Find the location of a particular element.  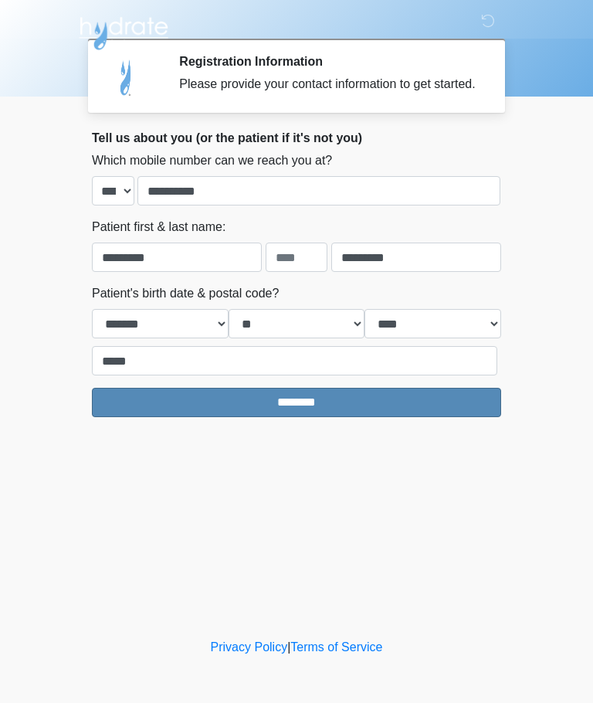

img: Agent Avatar is located at coordinates (127, 77).